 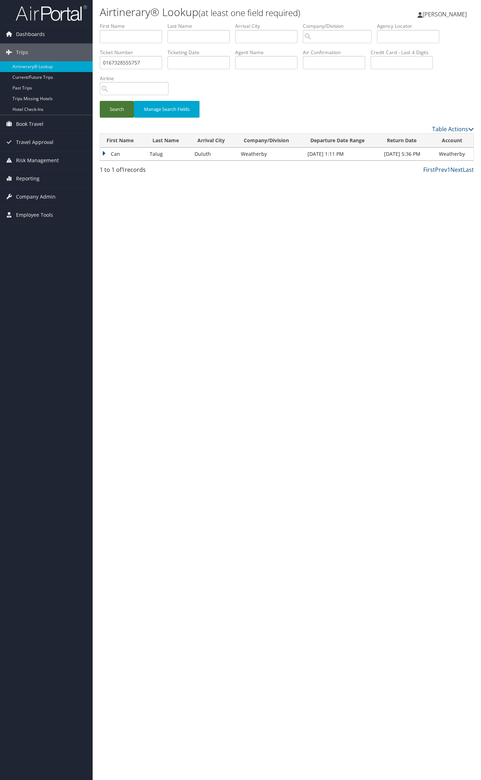 What do you see at coordinates (37, 160) in the screenshot?
I see `span: Risk Management` at bounding box center [37, 160].